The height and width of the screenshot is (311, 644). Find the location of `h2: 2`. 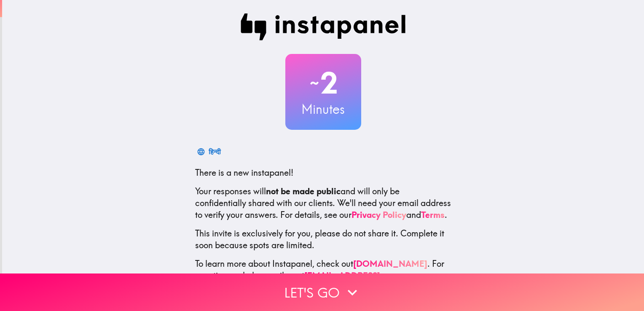

h2: 2 is located at coordinates (323, 83).